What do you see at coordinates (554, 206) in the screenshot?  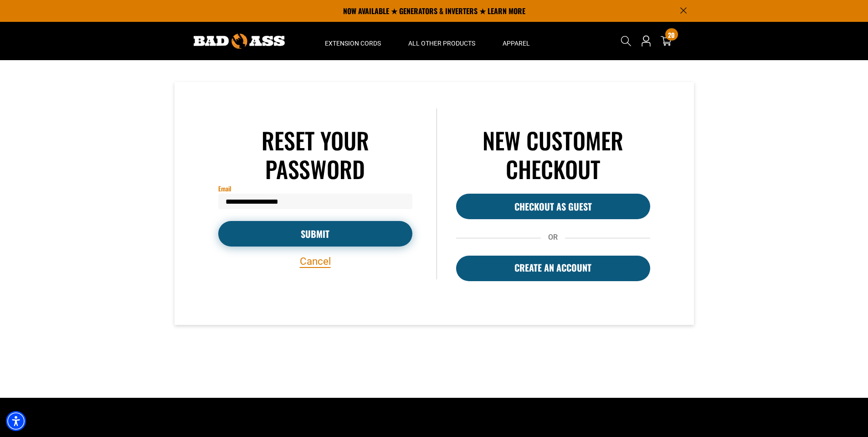 I see `button: CHECKOUT AS GUEST` at bounding box center [554, 206].